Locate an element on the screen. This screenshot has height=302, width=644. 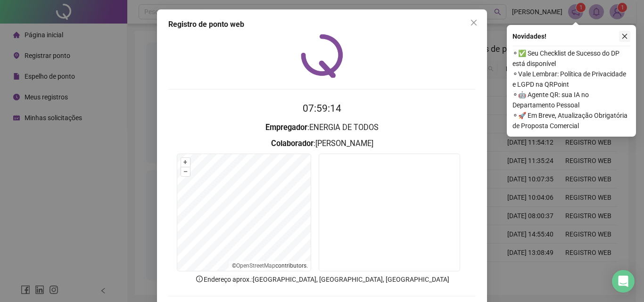
div: Open Intercom Messenger is located at coordinates (623, 281).